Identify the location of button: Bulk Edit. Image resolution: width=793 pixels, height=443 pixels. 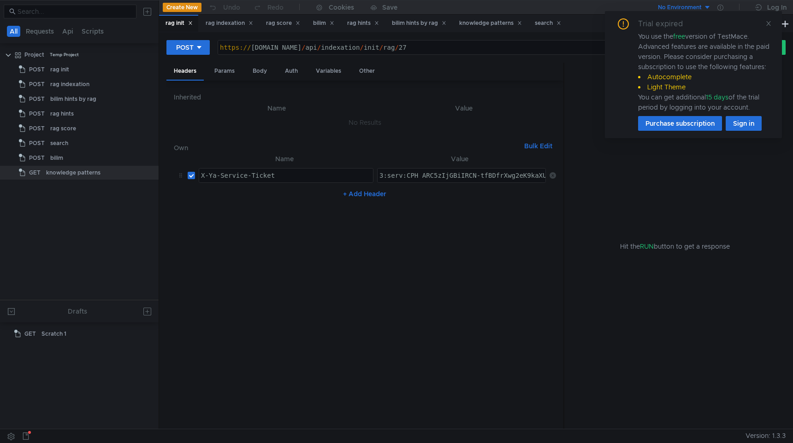
(538, 146).